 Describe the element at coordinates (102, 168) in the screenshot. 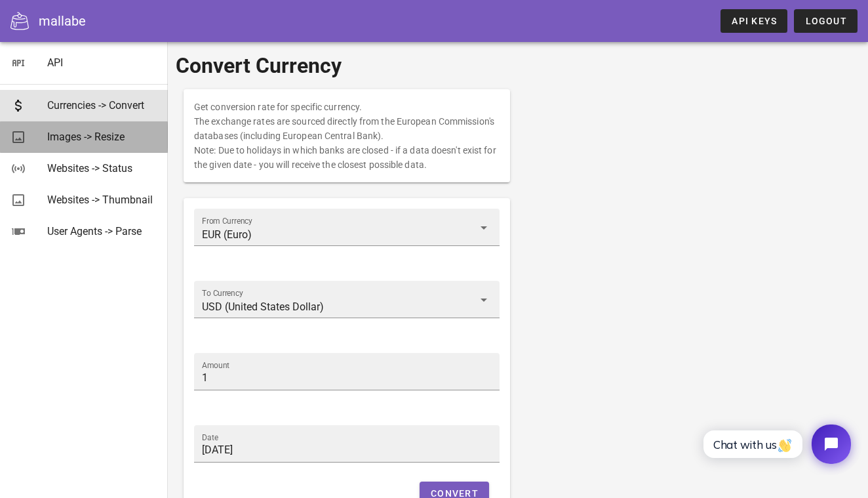

I see `div: Websites -> Status` at that location.